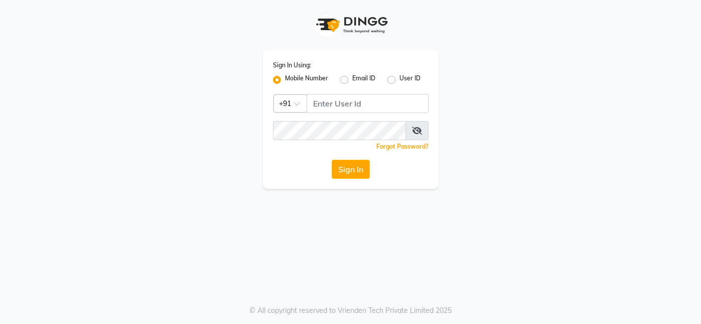 The image size is (701, 324). What do you see at coordinates (403, 146) in the screenshot?
I see `a: Forgot Password?` at bounding box center [403, 146].